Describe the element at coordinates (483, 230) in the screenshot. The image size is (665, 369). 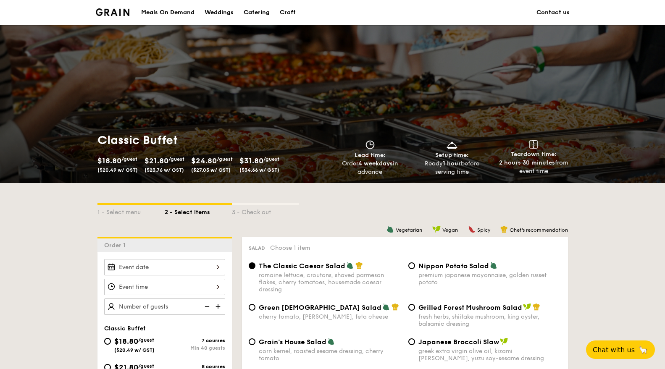
I see `span: Spicy` at that location.